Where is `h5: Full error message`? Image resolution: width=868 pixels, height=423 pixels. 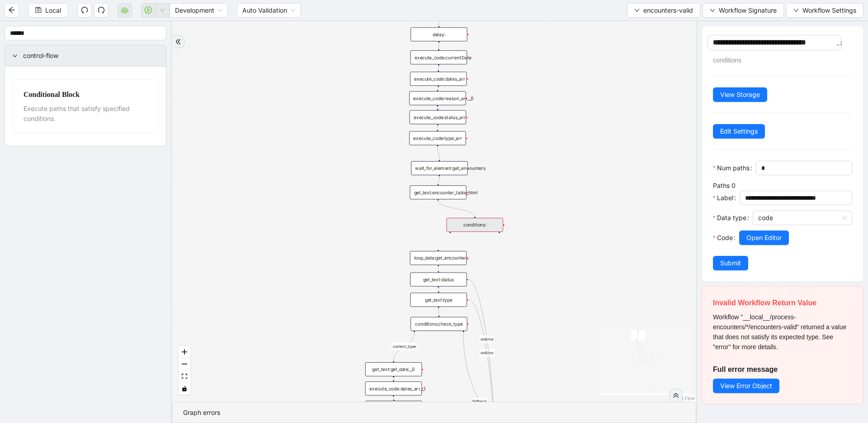
h5: Full error message is located at coordinates (783, 369).